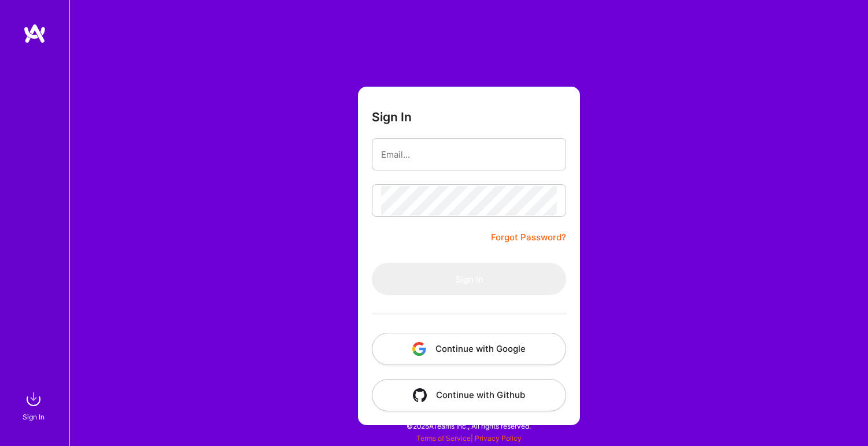  What do you see at coordinates (469, 349) in the screenshot?
I see `button: Continue with Google` at bounding box center [469, 349].